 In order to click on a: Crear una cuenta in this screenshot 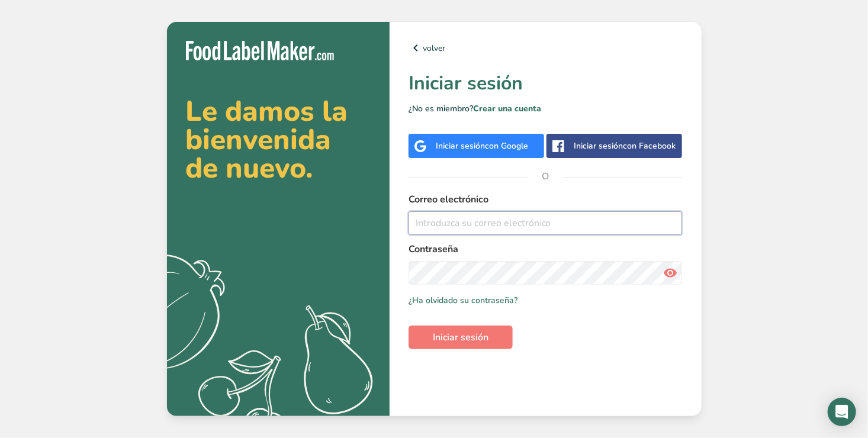, I will do `click(507, 108)`.